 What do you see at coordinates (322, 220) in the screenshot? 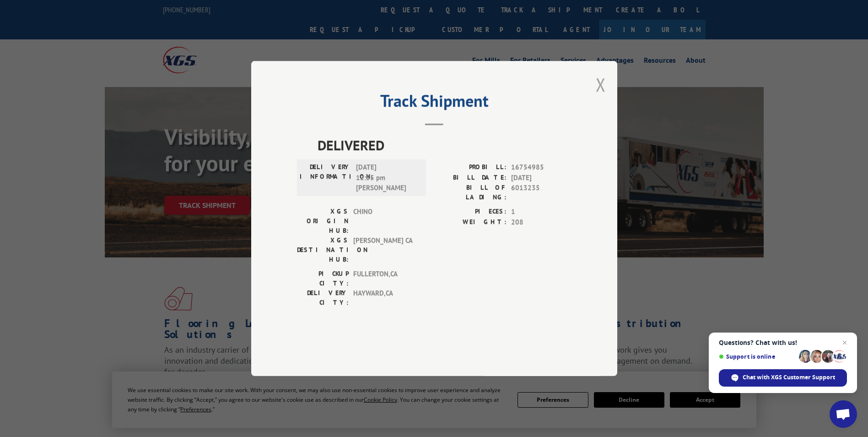
I see `label: XGS ORIGIN HUB:` at bounding box center [322, 220].